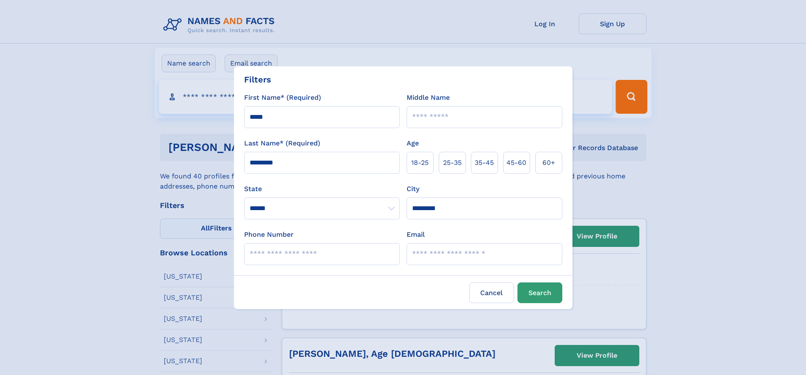 Image resolution: width=806 pixels, height=375 pixels. What do you see at coordinates (484, 163) in the screenshot?
I see `span: 35‑45` at bounding box center [484, 163].